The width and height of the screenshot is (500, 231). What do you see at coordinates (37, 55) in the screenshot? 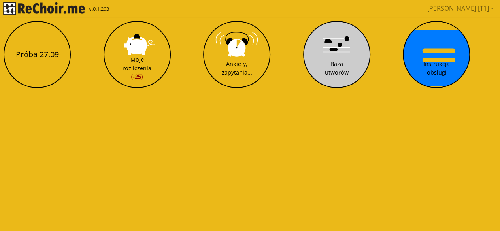
I see `button: Próba 27.09` at bounding box center [37, 55].